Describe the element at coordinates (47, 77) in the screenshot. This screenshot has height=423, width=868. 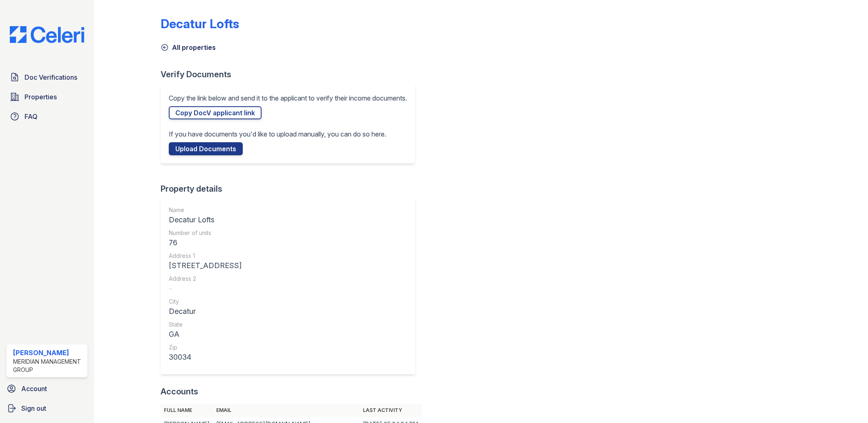
I see `a: Doc Verifications` at that location.